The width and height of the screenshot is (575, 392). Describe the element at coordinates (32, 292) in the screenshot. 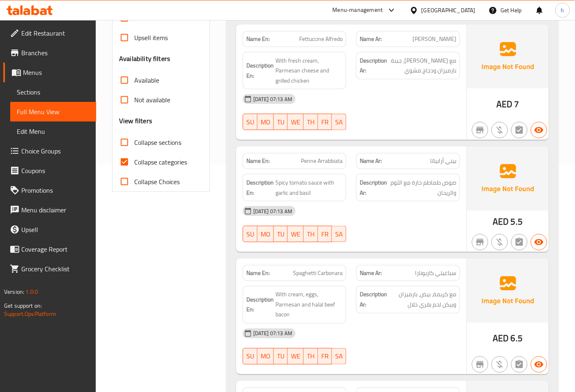

I see `span: 1.0.0` at that location.